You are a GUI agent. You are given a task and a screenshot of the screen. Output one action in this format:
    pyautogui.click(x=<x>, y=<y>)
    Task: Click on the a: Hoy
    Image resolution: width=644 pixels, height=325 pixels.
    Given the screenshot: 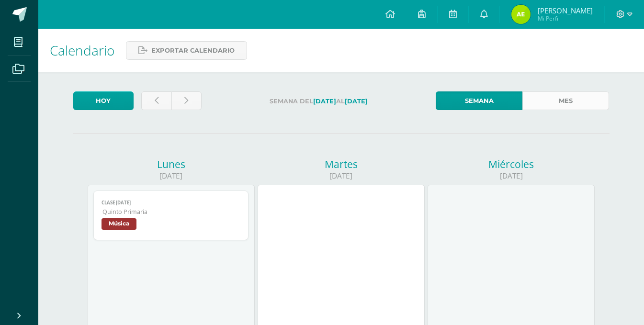 What is the action you would take?
    pyautogui.click(x=103, y=101)
    